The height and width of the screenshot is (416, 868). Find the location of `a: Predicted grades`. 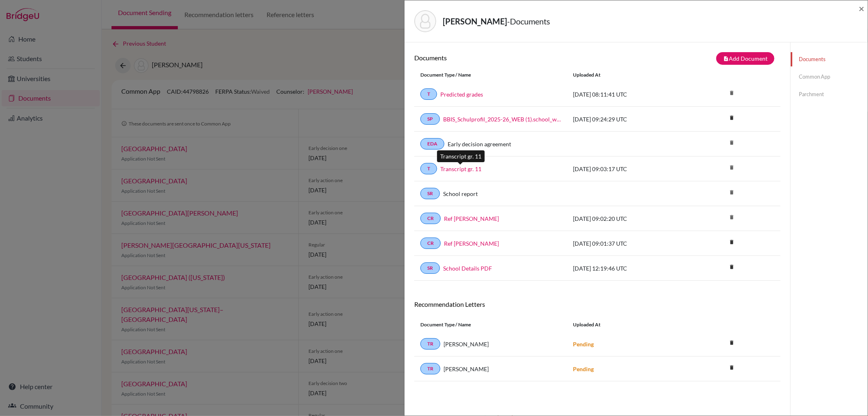

a: Predicted grades is located at coordinates (462, 94).